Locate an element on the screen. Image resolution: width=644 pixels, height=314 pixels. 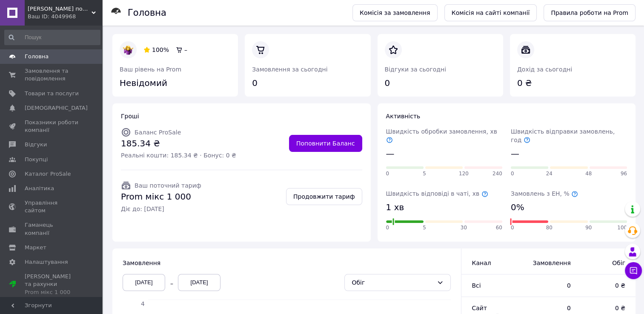
span: Маркет is located at coordinates (35, 248).